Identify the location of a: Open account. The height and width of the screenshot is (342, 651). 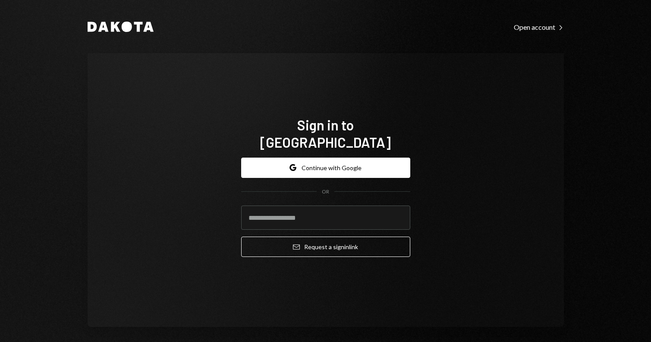
(539, 27).